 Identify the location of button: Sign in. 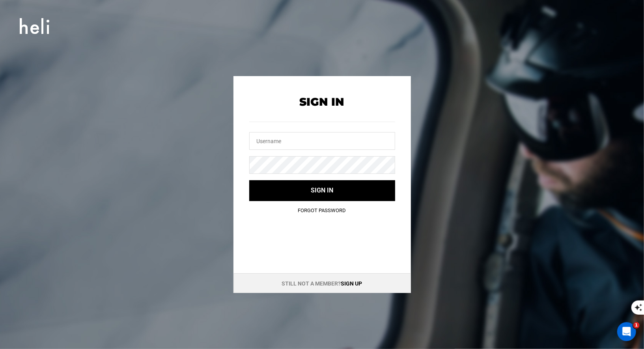
(322, 191).